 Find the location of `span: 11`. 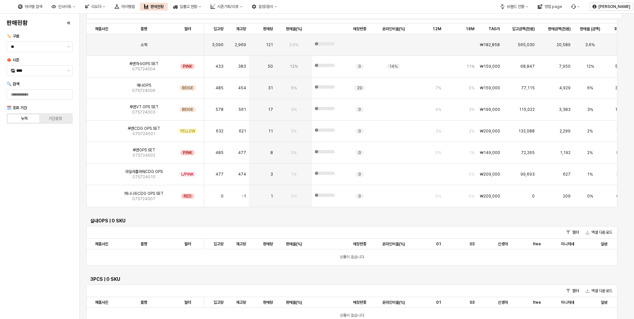

span: 11 is located at coordinates (271, 131).